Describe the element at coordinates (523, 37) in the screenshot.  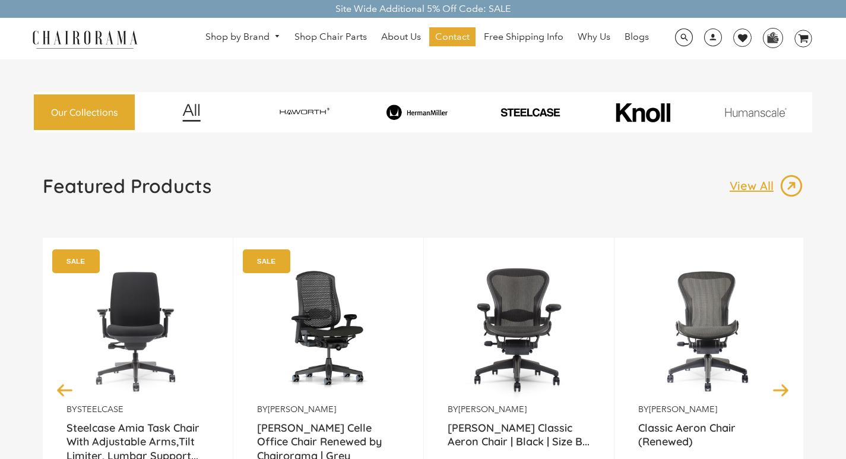
I see `span: Free Shipping Info` at that location.